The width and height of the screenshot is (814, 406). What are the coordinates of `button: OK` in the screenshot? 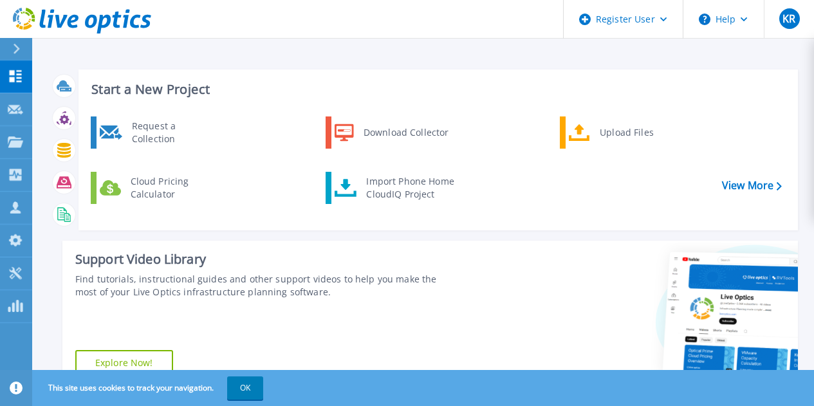 It's located at (245, 388).